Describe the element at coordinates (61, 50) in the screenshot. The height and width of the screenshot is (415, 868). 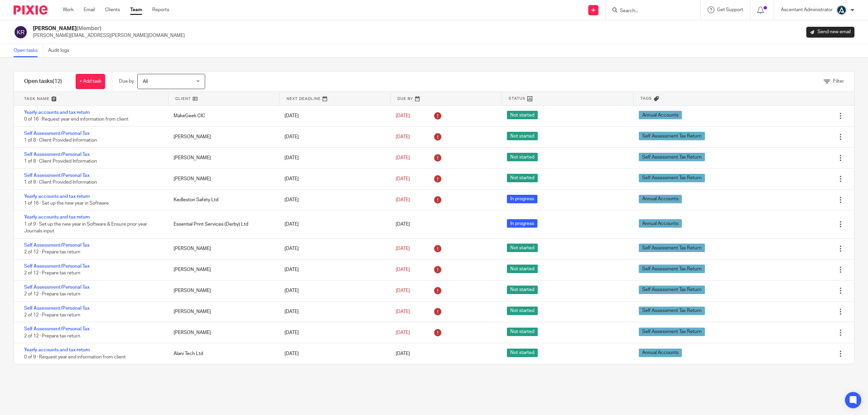
I see `a: Audit logs` at that location.